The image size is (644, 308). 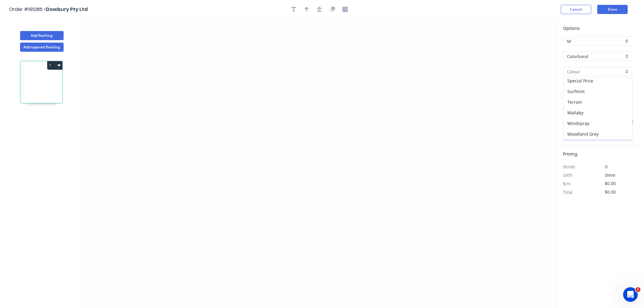 I want to click on span: Pricing, so click(x=570, y=154).